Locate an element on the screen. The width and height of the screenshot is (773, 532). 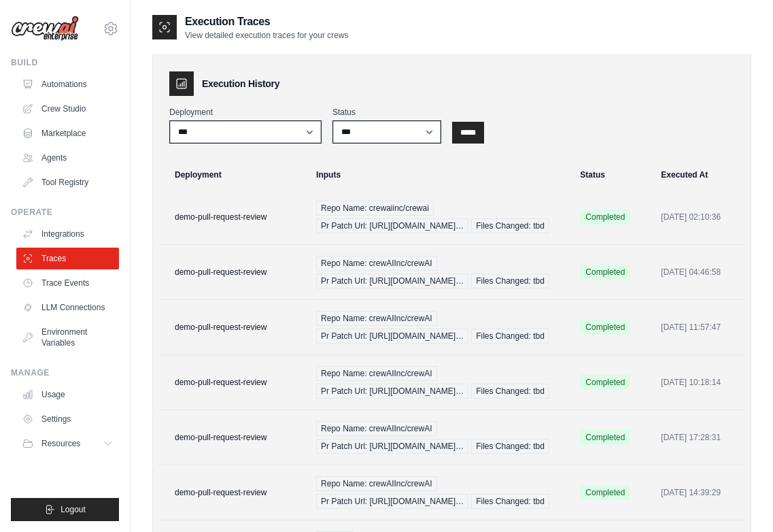
h2: Execution Traces is located at coordinates (266, 22).